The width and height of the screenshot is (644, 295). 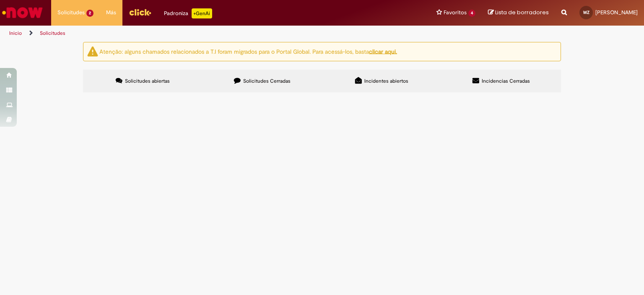 I want to click on span: Incidentes abiertos, so click(x=386, y=81).